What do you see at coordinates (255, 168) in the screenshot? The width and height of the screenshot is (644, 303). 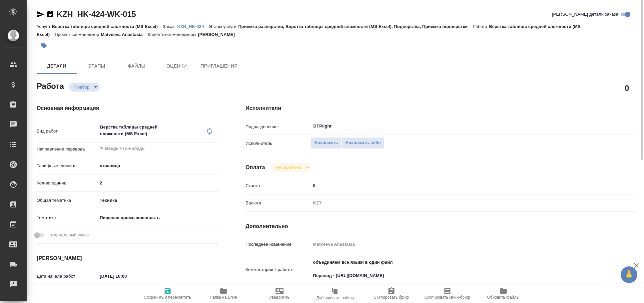 I see `h4: Оплата` at bounding box center [255, 168].